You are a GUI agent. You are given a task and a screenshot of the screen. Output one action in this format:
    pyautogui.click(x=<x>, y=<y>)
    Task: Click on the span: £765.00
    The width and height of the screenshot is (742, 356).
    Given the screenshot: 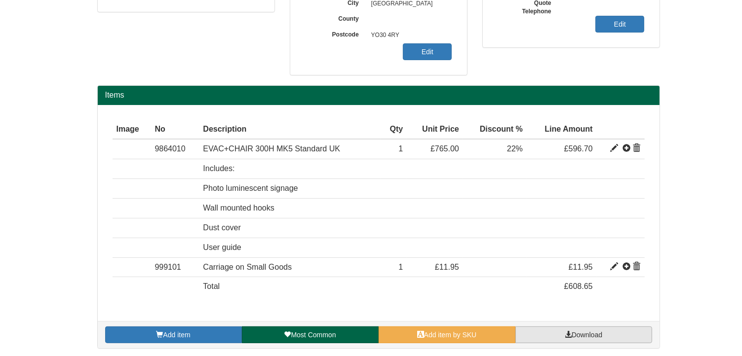 What is the action you would take?
    pyautogui.click(x=445, y=149)
    